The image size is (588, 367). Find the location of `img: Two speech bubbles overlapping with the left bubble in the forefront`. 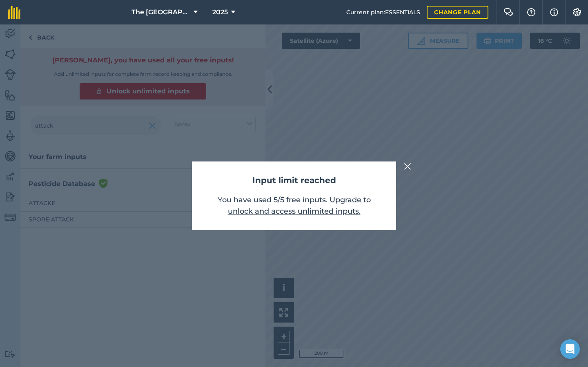

img: Two speech bubbles overlapping with the left bubble in the forefront is located at coordinates (509, 12).